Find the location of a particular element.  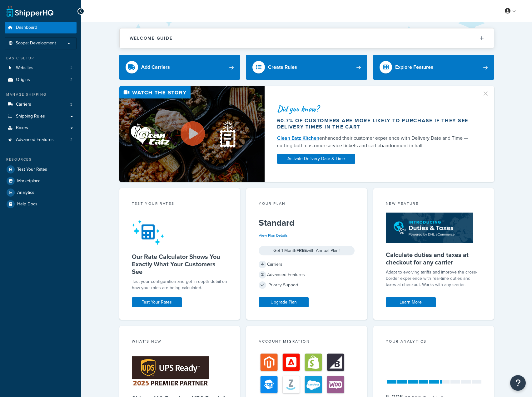

span: Boxes is located at coordinates (22, 128).